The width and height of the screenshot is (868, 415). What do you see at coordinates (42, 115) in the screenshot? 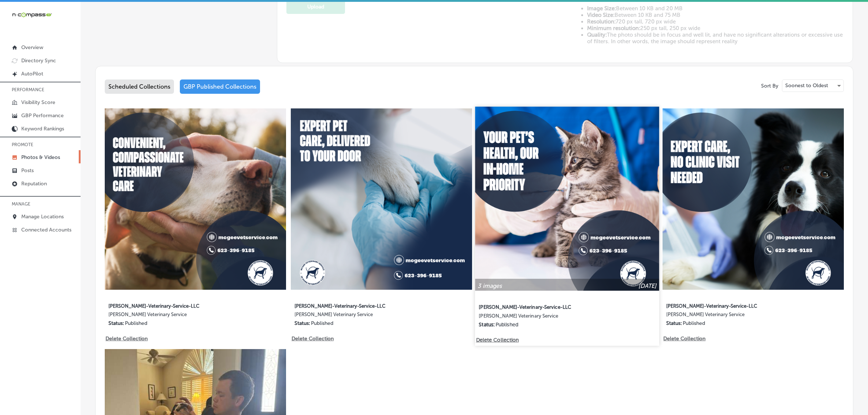
I see `p: GBP Performance` at bounding box center [42, 115].